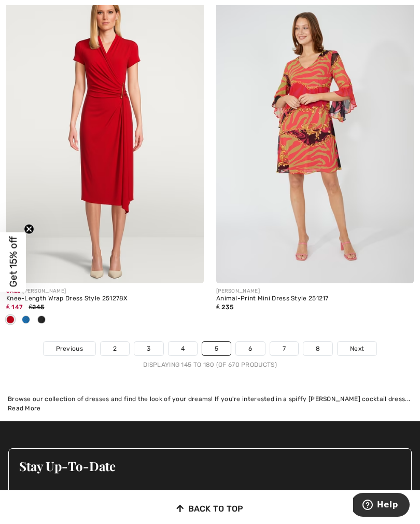 The height and width of the screenshot is (524, 420). I want to click on a: 2, so click(115, 349).